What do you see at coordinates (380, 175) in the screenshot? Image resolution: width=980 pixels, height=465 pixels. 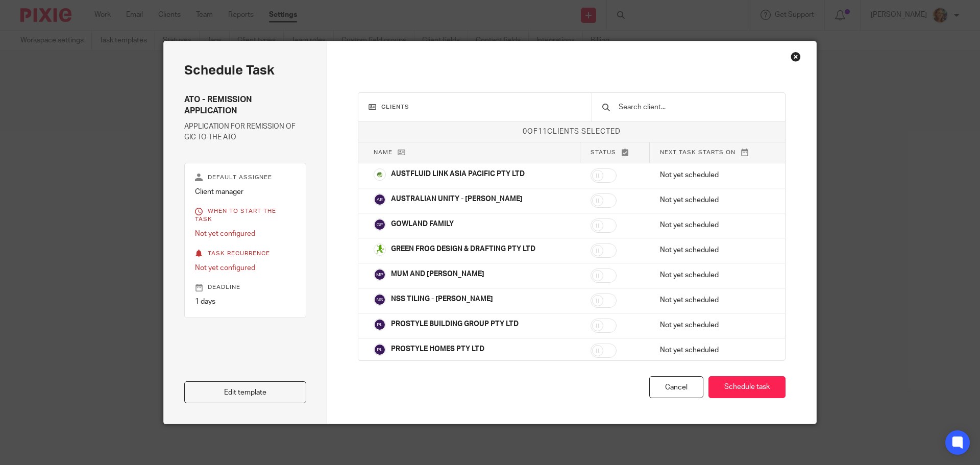 I see `img: Copy%20of%20austfluid%20link.png` at bounding box center [380, 175].